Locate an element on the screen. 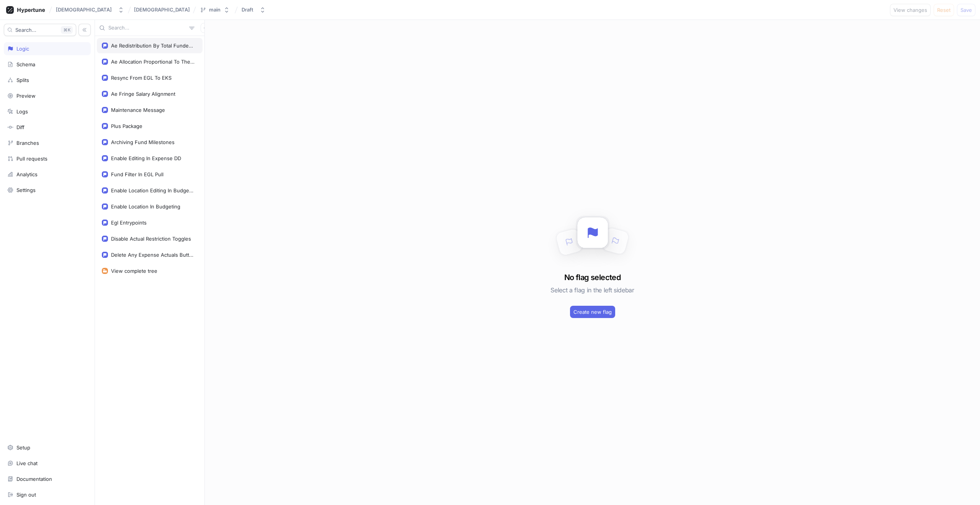 The width and height of the screenshot is (980, 505). div: Egl Entrypoints is located at coordinates (128, 223).